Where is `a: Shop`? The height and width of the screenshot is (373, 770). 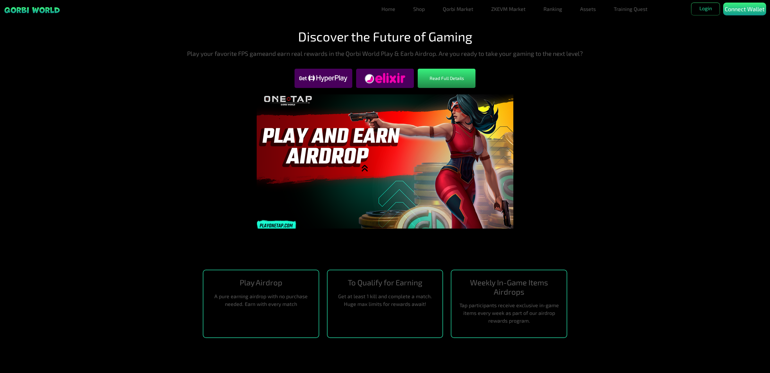 a: Shop is located at coordinates (419, 9).